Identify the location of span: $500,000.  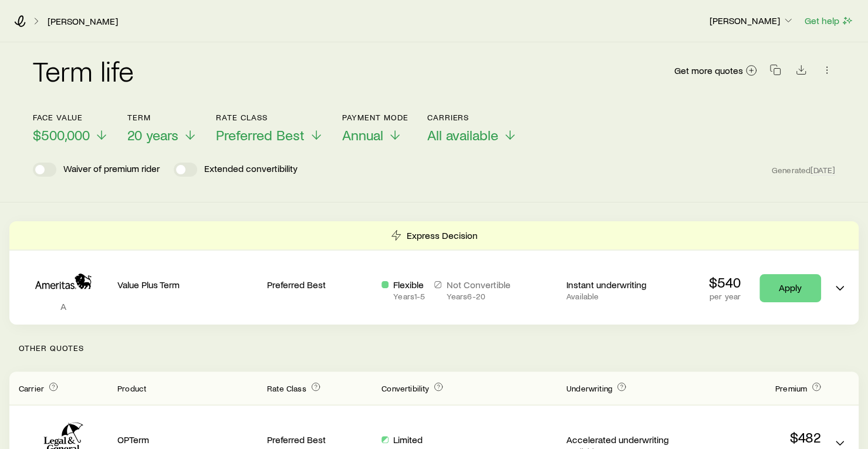
(61, 135).